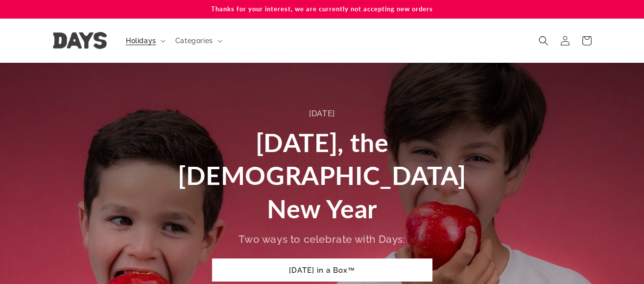 The width and height of the screenshot is (644, 284). What do you see at coordinates (141, 41) in the screenshot?
I see `span: Holidays` at bounding box center [141, 41].